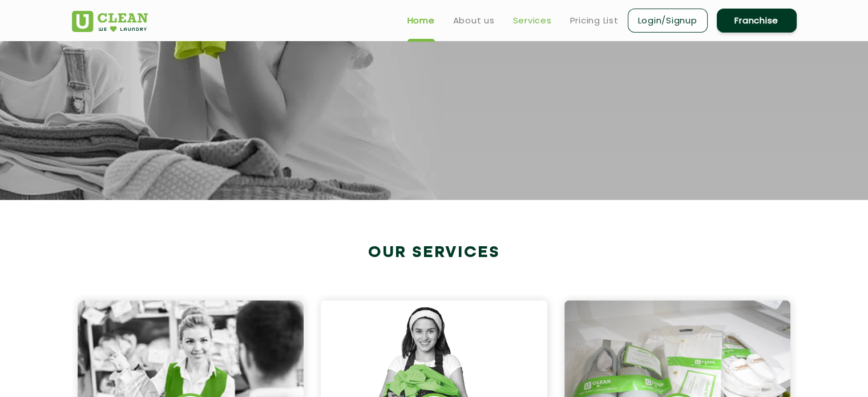 This screenshot has height=397, width=868. Describe the element at coordinates (421, 21) in the screenshot. I see `a: Home` at that location.